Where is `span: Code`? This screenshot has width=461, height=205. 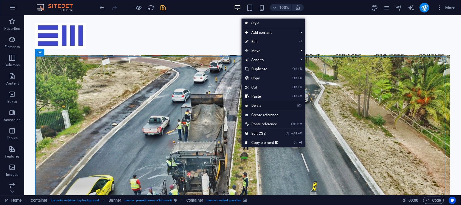
span: Code is located at coordinates (434, 200).